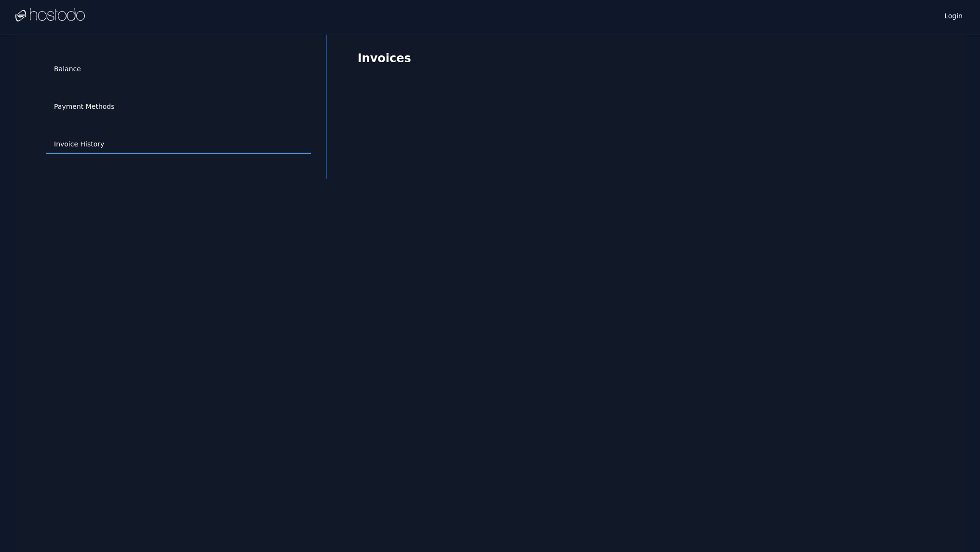  I want to click on a: Payment Methods, so click(179, 107).